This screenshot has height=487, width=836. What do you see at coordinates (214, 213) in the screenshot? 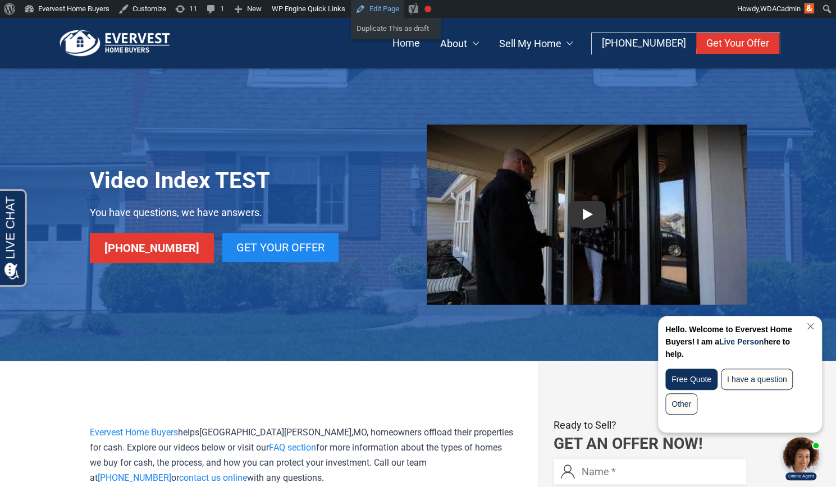
I see `p: You have questions, we have answers.` at bounding box center [214, 213].